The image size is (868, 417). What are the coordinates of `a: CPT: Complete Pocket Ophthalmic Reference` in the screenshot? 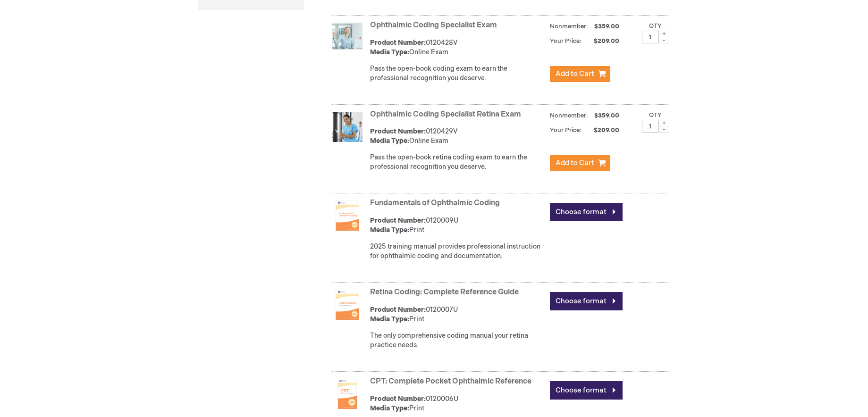 It's located at (450, 381).